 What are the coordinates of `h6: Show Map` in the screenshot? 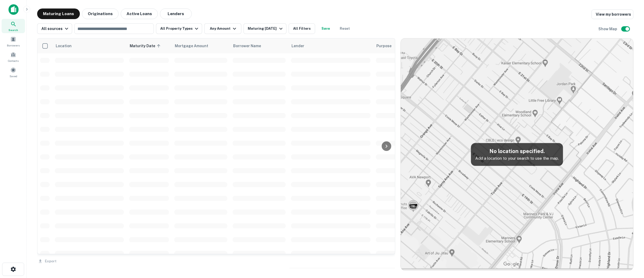 It's located at (609, 29).